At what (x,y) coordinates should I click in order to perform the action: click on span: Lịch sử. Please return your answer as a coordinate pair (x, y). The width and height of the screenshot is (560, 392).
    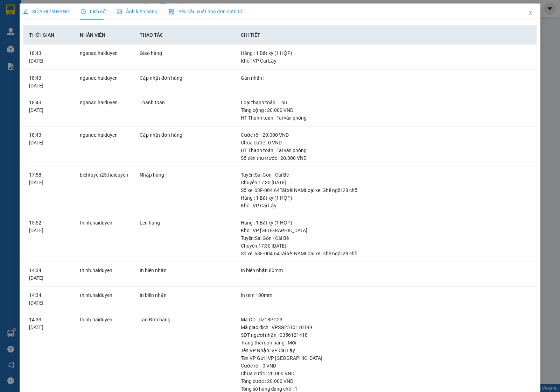
    Looking at the image, I should click on (93, 12).